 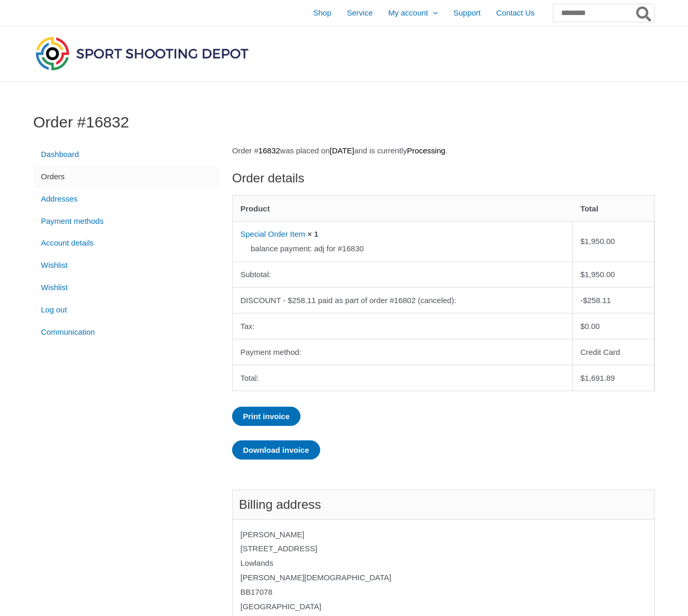 I want to click on h2: Order details, so click(x=443, y=179).